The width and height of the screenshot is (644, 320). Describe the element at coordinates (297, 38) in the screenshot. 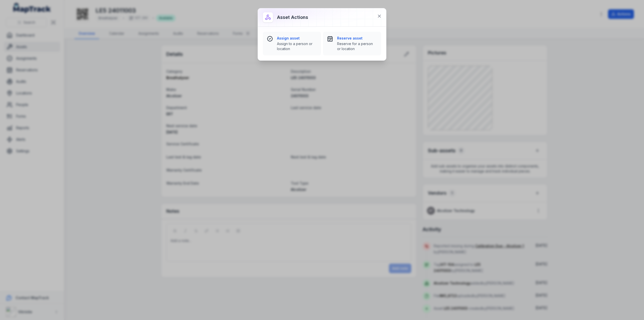

I see `strong: Assign asset` at that location.